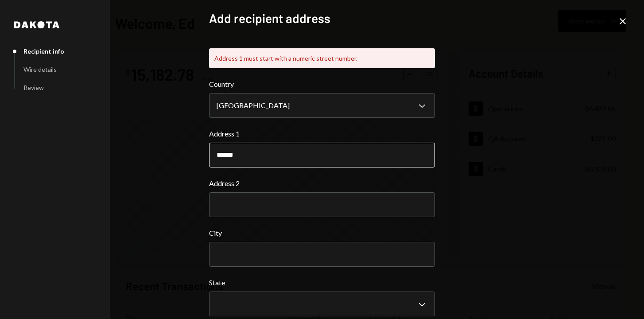 The height and width of the screenshot is (319, 644). Describe the element at coordinates (33, 87) in the screenshot. I see `div: Review` at that location.